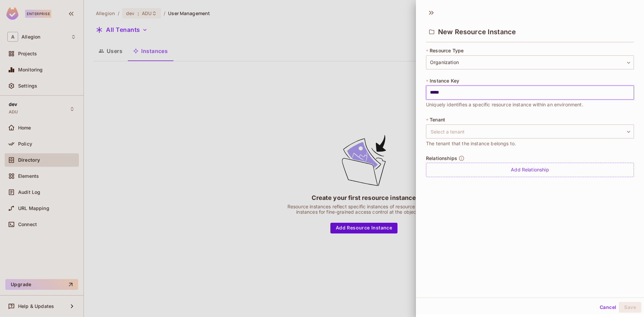 The height and width of the screenshot is (317, 644). I want to click on button: Save, so click(630, 307).